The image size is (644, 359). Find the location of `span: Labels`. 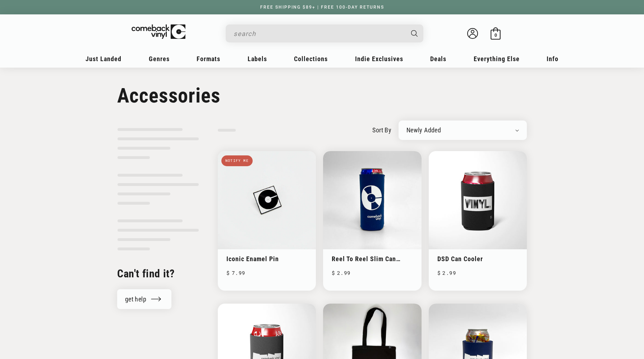

span: Labels is located at coordinates (257, 58).